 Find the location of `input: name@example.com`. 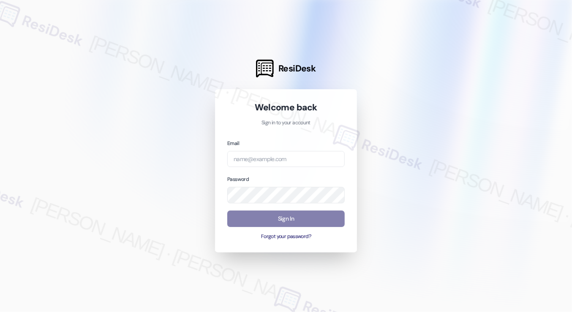

input: name@example.com is located at coordinates (286, 159).